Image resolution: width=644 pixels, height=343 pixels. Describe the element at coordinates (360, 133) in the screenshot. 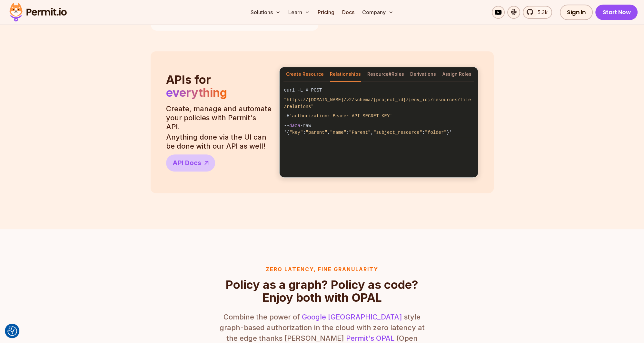

I see `span: "Parent"` at that location.